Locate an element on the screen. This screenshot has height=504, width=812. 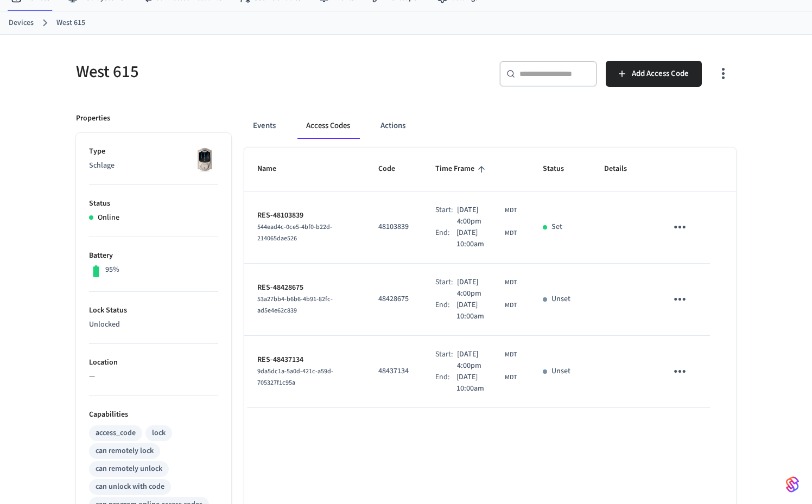
span: Details is located at coordinates (622, 169).